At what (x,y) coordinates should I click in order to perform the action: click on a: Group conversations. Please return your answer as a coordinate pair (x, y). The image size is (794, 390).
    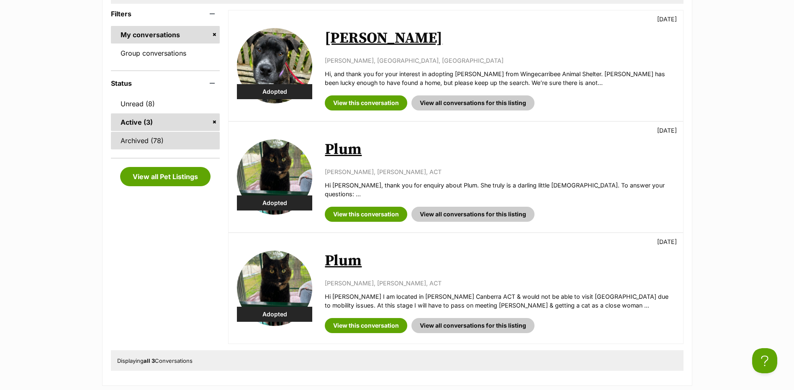
    Looking at the image, I should click on (165, 53).